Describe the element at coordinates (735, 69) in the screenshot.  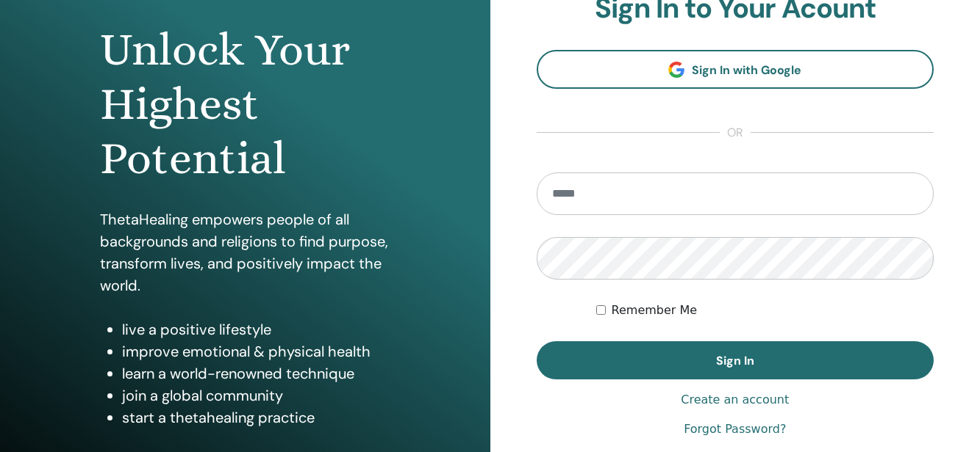
I see `a: Sign In with Google` at that location.